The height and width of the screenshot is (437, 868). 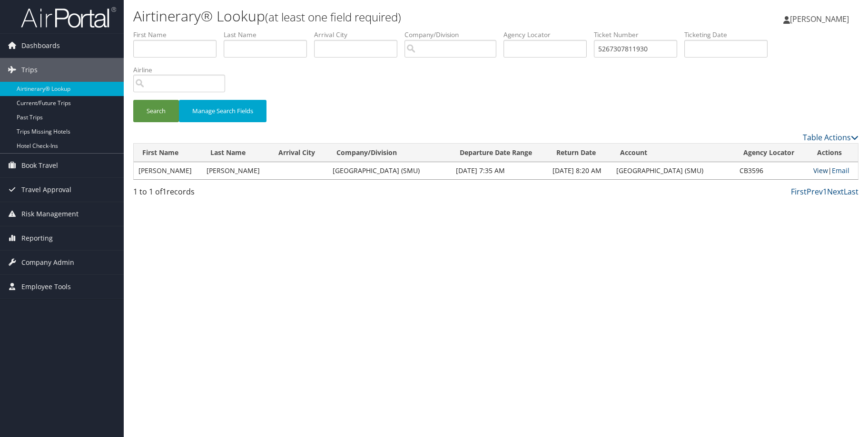 I want to click on th: Departure Date Range: activate to sort column ascending, so click(x=499, y=153).